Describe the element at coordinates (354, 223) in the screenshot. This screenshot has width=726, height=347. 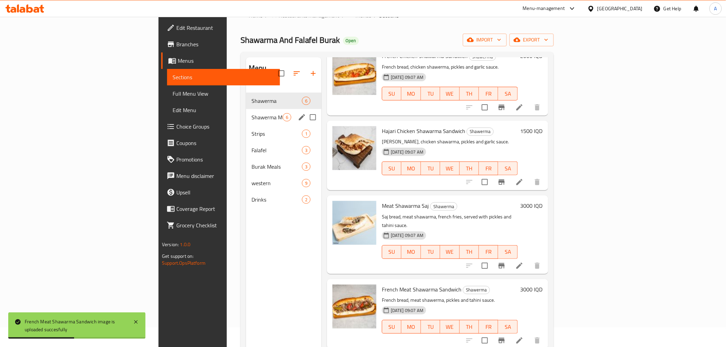
I see `img: Meat Shawarma Saj` at that location.